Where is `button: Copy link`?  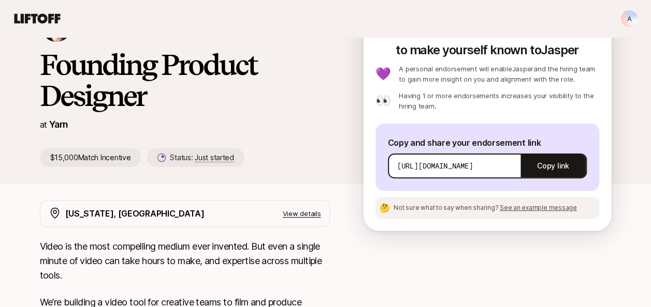
button: Copy link is located at coordinates (552, 166).